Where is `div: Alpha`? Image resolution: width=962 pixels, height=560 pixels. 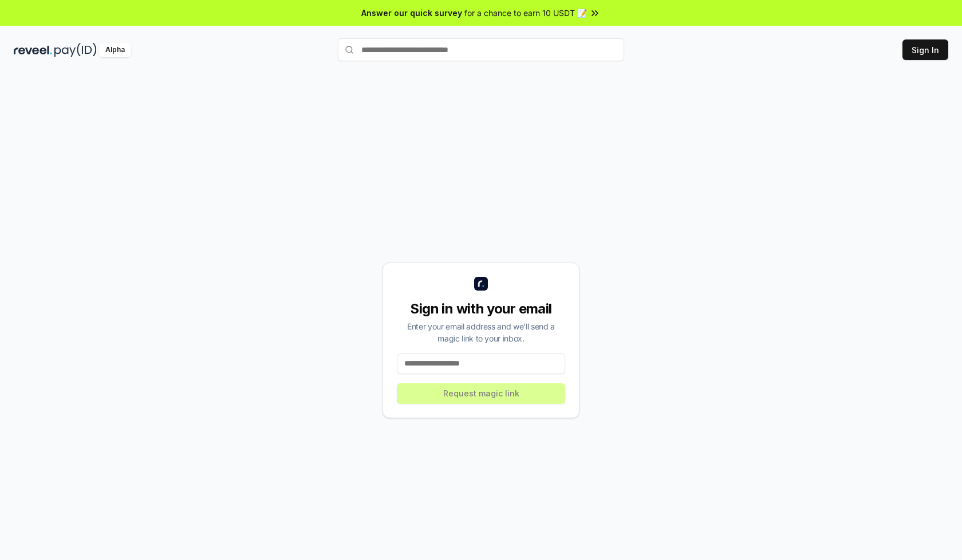
div: Alpha is located at coordinates (115, 50).